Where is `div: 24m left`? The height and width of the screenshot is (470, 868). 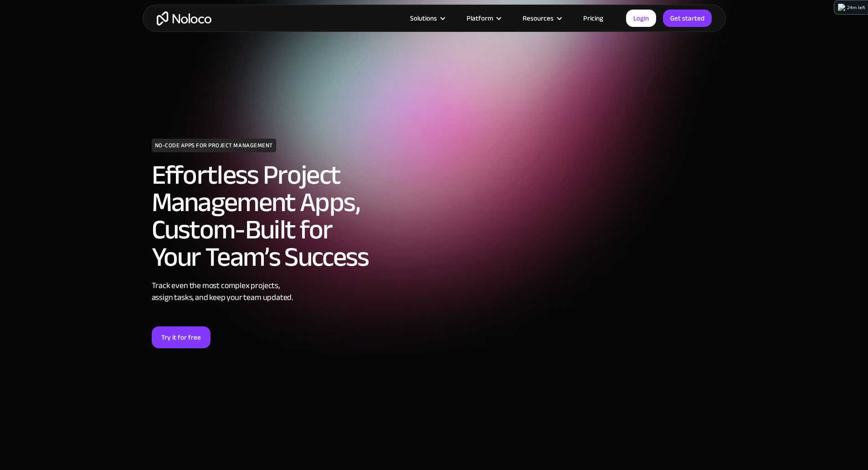 div: 24m left is located at coordinates (857, 7).